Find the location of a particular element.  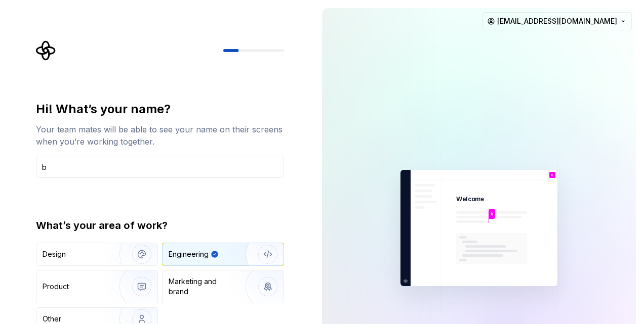

svg: Supernova Logo is located at coordinates (46, 51).